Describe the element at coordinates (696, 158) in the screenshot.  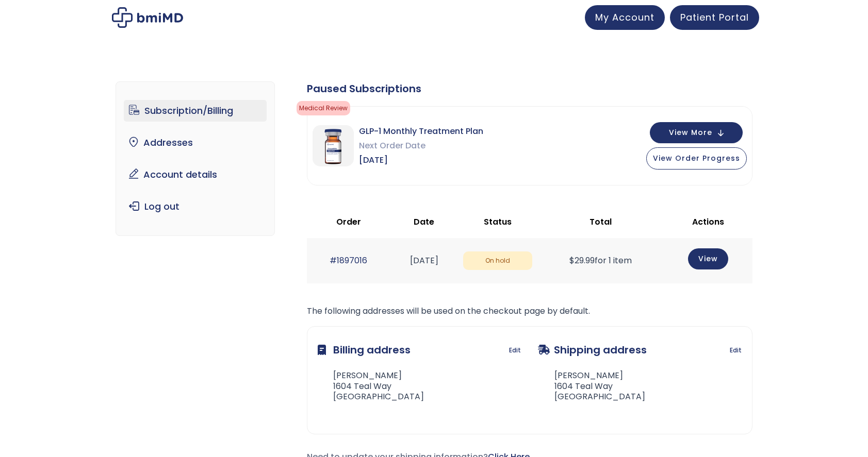
I see `button: View Order Progress` at that location.